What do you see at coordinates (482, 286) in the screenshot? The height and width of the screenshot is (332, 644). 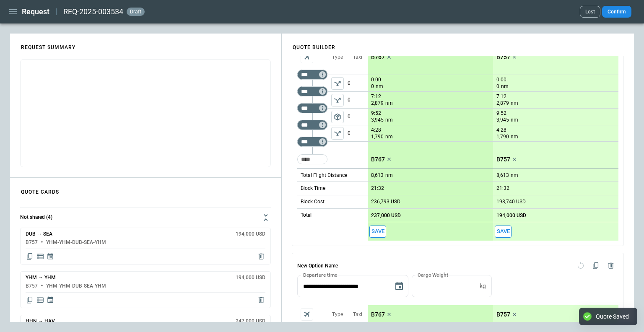 I see `p: kg` at bounding box center [482, 286].